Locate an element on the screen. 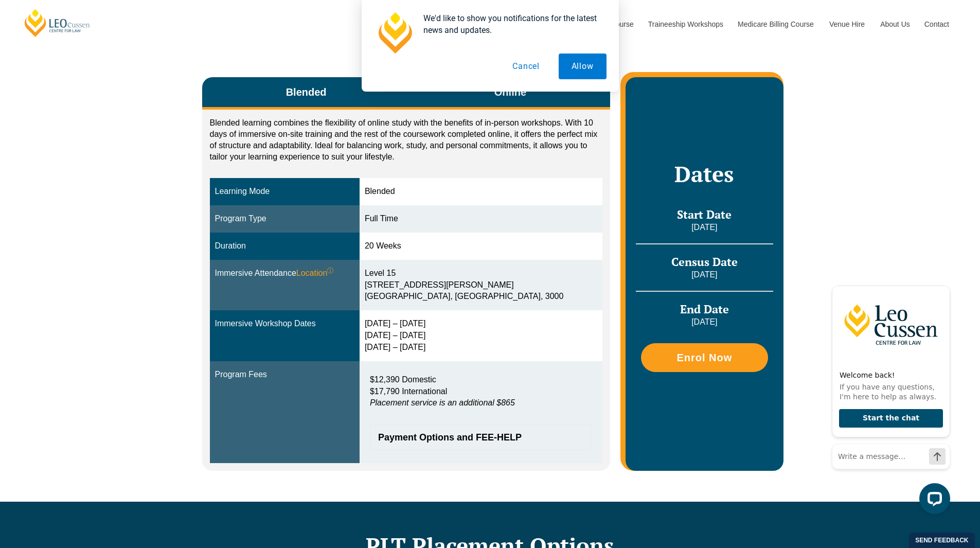 Image resolution: width=980 pixels, height=548 pixels. div: Program Type is located at coordinates (285, 219).